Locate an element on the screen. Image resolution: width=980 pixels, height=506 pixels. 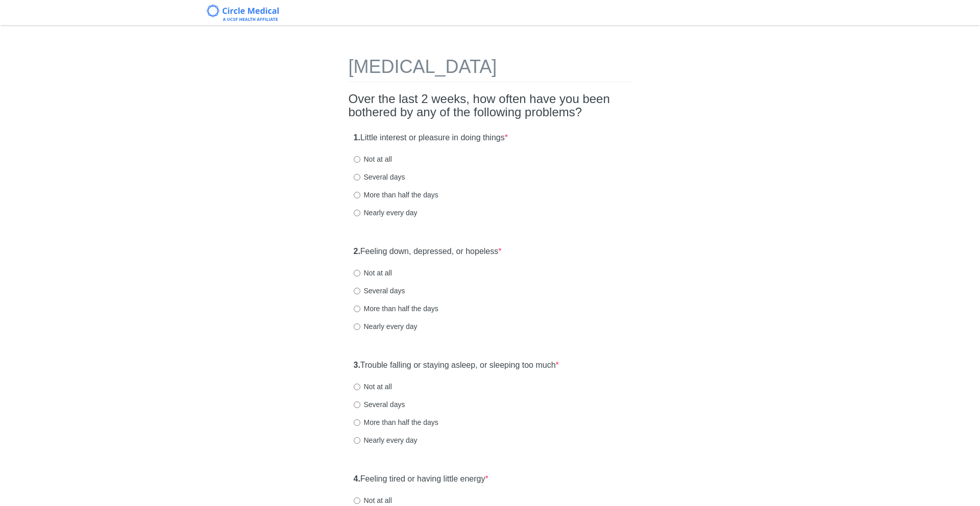
strong: 2. is located at coordinates (357, 251).